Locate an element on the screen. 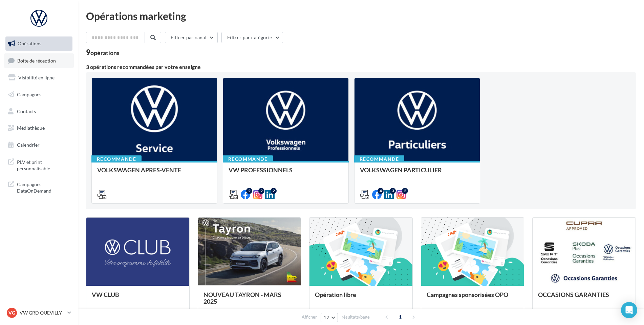 The height and width of the screenshot is (325, 644). a: Campagnes DataOnDemand is located at coordinates (39, 186).